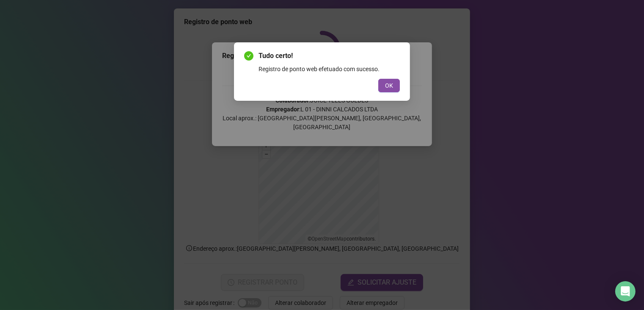 This screenshot has width=644, height=310. Describe the element at coordinates (625, 291) in the screenshot. I see `div: Open Intercom Messenger` at that location.